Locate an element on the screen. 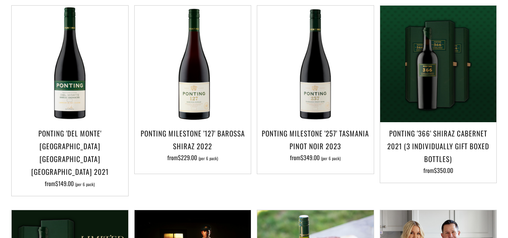 This screenshot has width=508, height=238. a: Ponting Milestone '127' Barossa Shiraz 2022 from$229.00 (per 6 pack) is located at coordinates (193, 146).